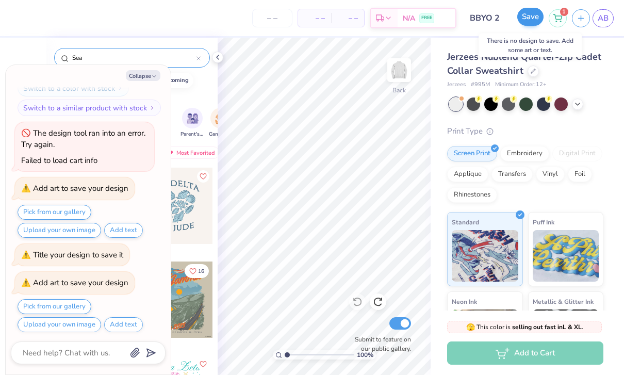 The image size is (624, 375). I want to click on div: Transfers, so click(512, 174).